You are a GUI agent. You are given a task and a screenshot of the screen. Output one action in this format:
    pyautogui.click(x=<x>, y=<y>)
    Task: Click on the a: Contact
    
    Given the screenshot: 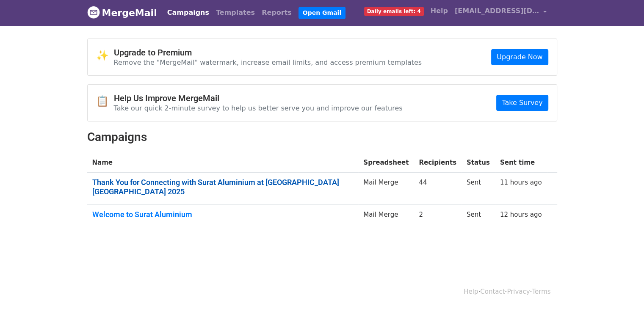 What is the action you would take?
    pyautogui.click(x=493, y=292)
    